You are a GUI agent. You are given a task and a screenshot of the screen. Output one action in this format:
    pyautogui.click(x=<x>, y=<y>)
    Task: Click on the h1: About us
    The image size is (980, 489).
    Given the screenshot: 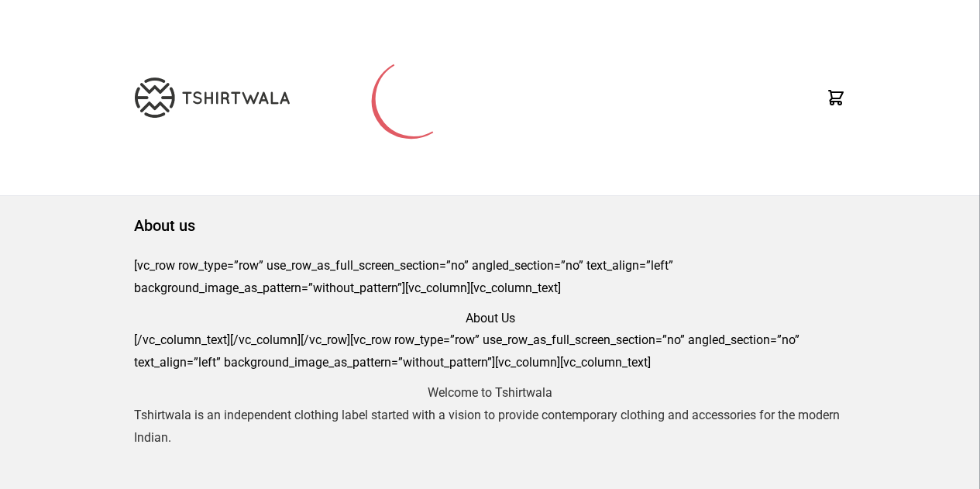 What is the action you would take?
    pyautogui.click(x=490, y=226)
    